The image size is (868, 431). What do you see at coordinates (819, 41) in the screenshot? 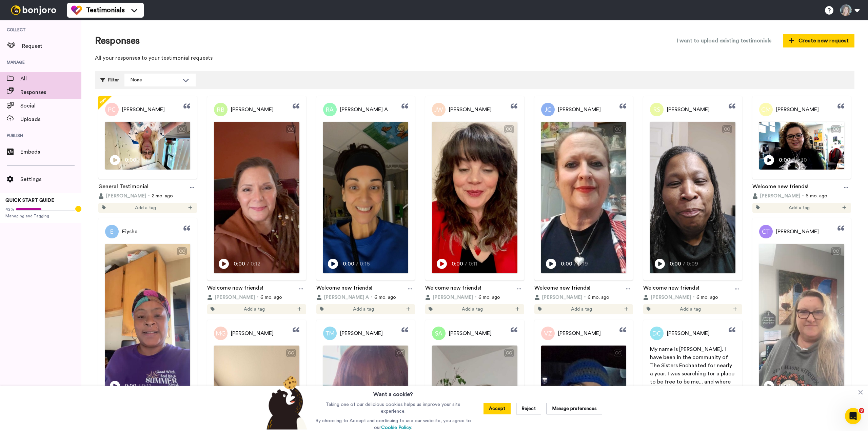
I see `button: Create new request` at bounding box center [819, 41].